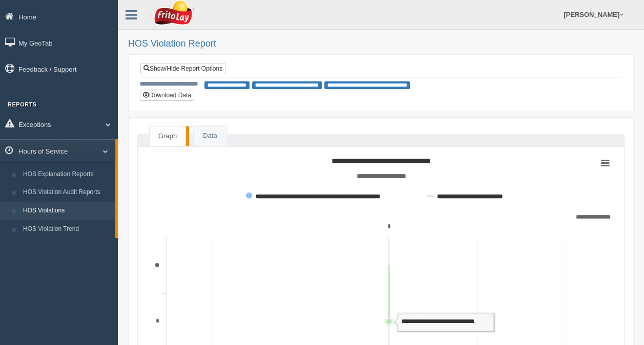 The height and width of the screenshot is (345, 644). What do you see at coordinates (66, 193) in the screenshot?
I see `a: HOS Violation Audit Reports` at bounding box center [66, 193].